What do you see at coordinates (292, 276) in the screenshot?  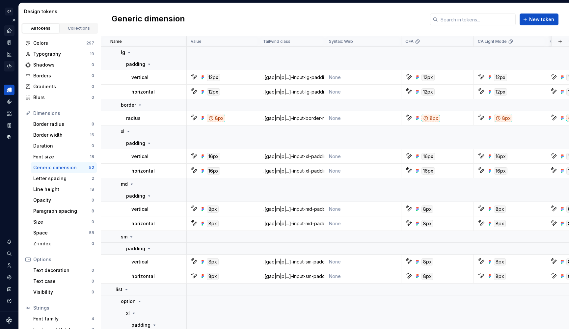 I see `div: .[gap|m|p|...]-input-sm-padding-horizontal` at bounding box center [292, 276].